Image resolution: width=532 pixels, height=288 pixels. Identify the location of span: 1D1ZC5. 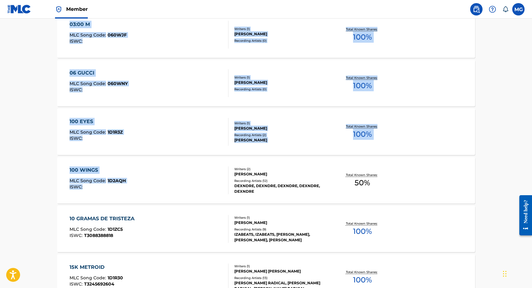
(115, 229).